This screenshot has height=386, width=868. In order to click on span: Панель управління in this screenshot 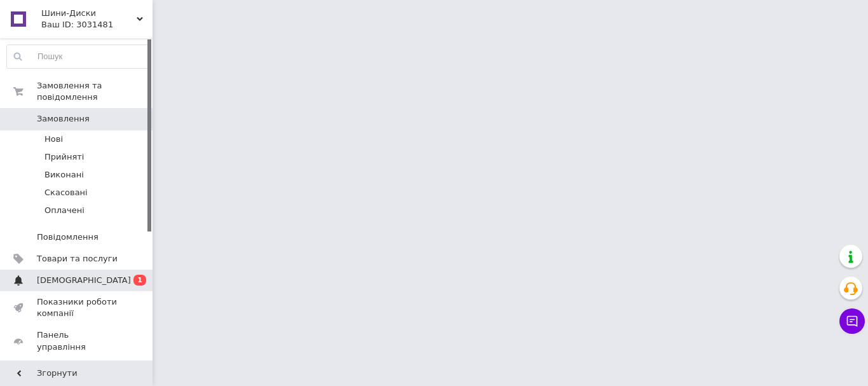, I will do `click(77, 341)`.